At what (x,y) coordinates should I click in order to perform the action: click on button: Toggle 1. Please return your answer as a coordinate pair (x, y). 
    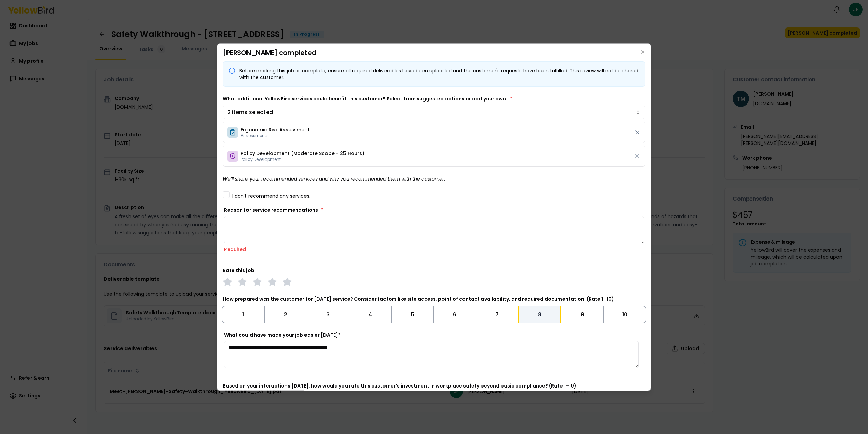
    Looking at the image, I should click on (243, 315).